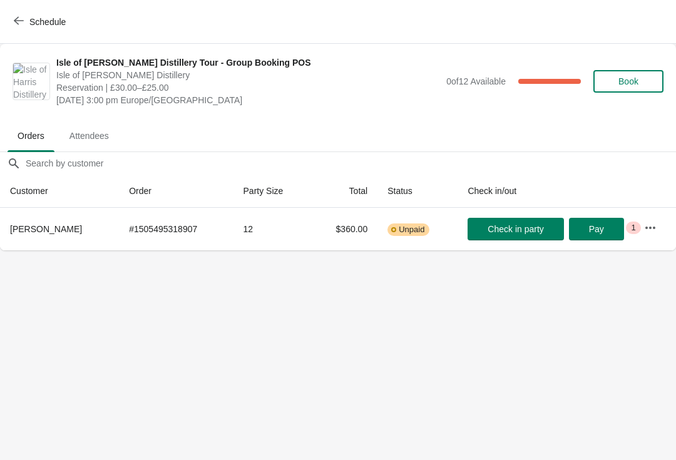 The width and height of the screenshot is (676, 460). What do you see at coordinates (31, 81) in the screenshot?
I see `img: Isle of Harris Distillery Tour - Group Booking POS` at bounding box center [31, 81].